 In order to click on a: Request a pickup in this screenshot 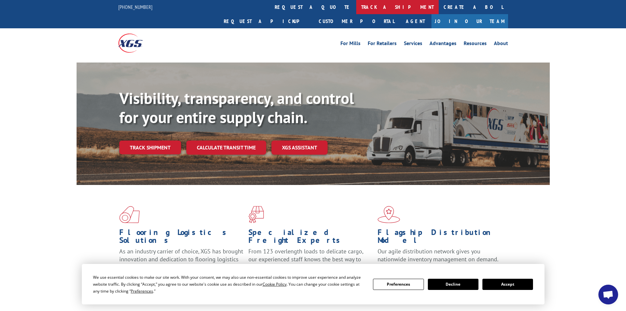, I will do `click(266, 21)`.